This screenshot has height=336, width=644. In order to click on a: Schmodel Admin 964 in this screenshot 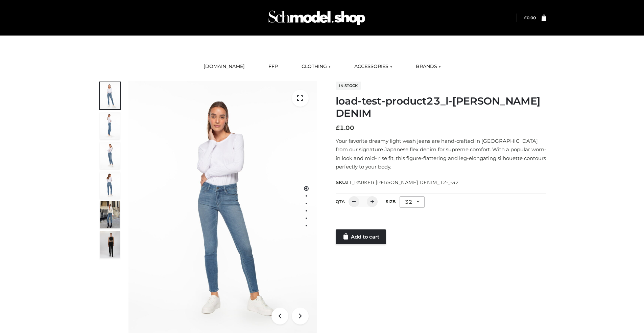, I will do `click(317, 17)`.